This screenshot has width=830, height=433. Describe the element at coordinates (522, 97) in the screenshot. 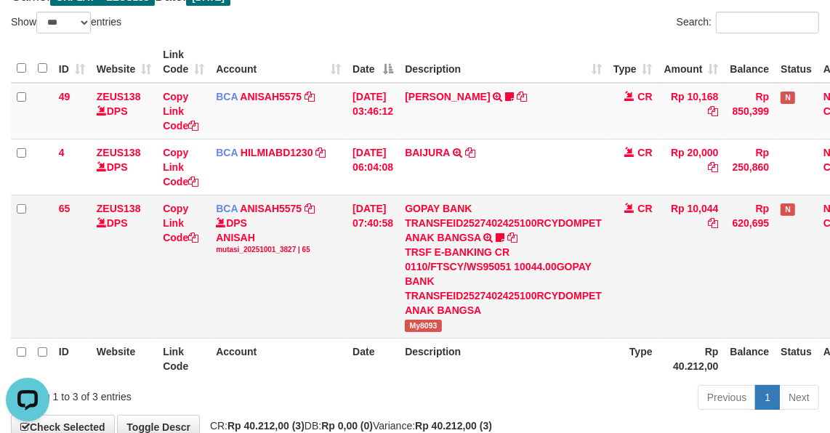

I see `a: Copy INA PAUJANAH to clipboard` at that location.